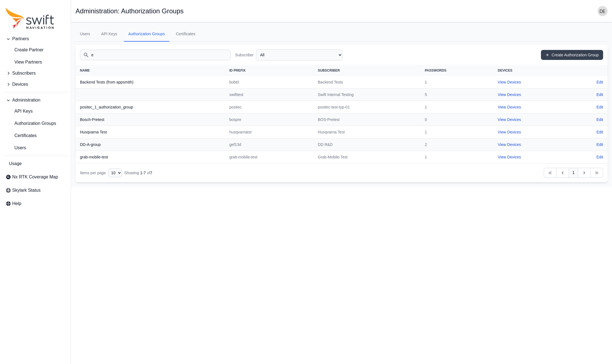  Describe the element at coordinates (26, 191) in the screenshot. I see `span: Skylark Status` at that location.